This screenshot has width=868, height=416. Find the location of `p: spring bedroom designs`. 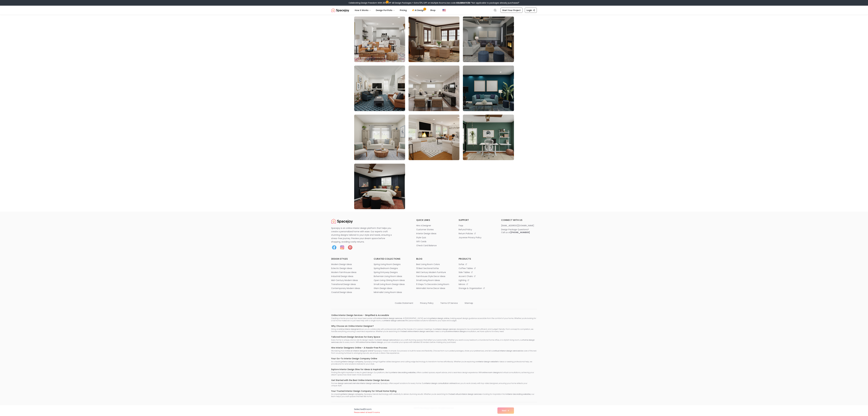

p: spring bedroom designs is located at coordinates (386, 268).